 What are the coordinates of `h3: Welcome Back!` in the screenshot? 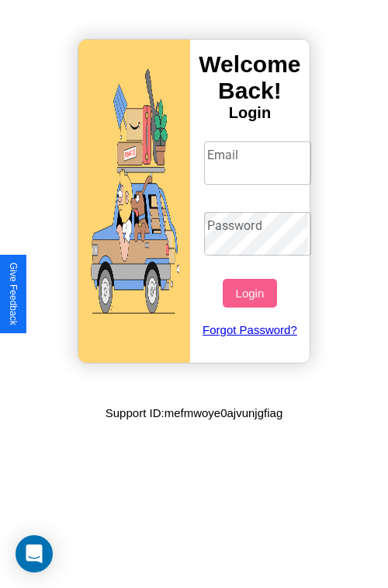 It's located at (250, 77).